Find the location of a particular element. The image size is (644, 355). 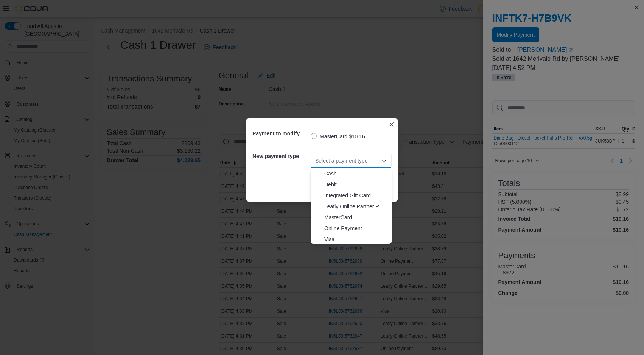

button: Closes this modal window is located at coordinates (392, 124).